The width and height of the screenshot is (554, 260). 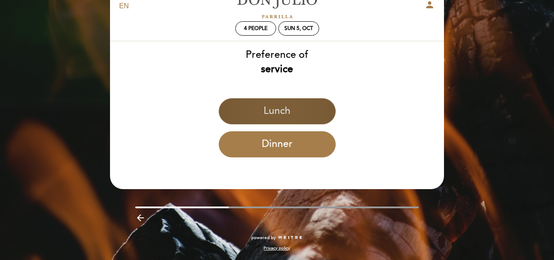 What do you see at coordinates (277, 248) in the screenshot?
I see `a: Privacy policy` at bounding box center [277, 248].